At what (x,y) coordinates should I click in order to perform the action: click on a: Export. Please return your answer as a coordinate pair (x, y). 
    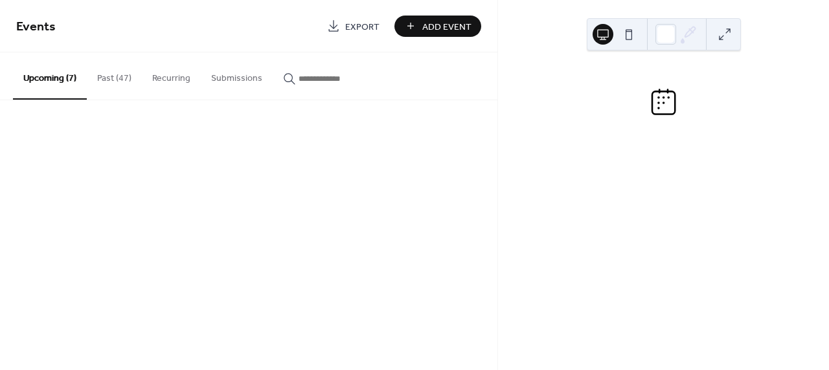
    Looking at the image, I should click on (353, 26).